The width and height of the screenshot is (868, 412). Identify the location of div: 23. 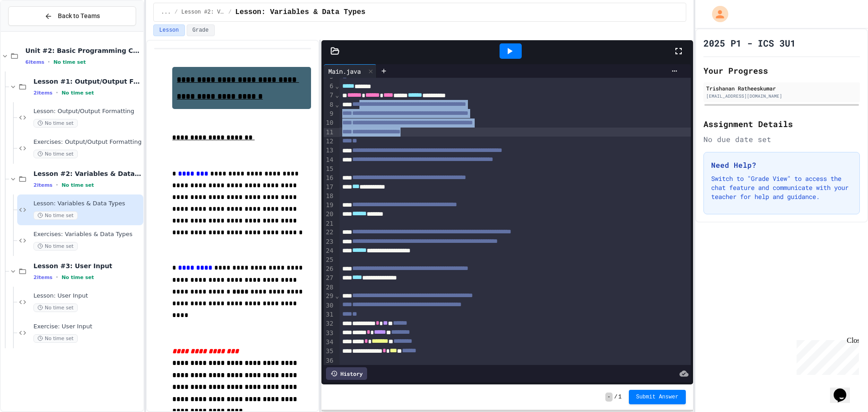
(329, 242).